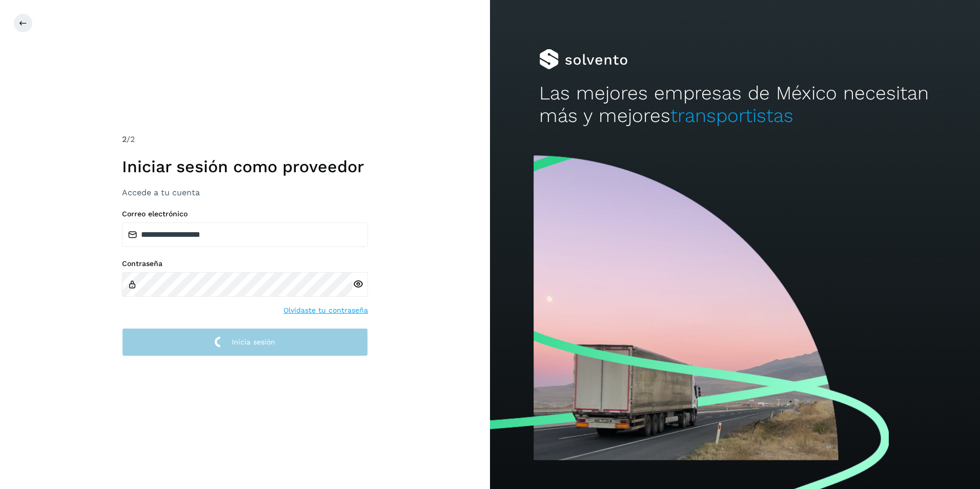 Image resolution: width=980 pixels, height=489 pixels. Describe the element at coordinates (732, 115) in the screenshot. I see `span: transportistas` at that location.